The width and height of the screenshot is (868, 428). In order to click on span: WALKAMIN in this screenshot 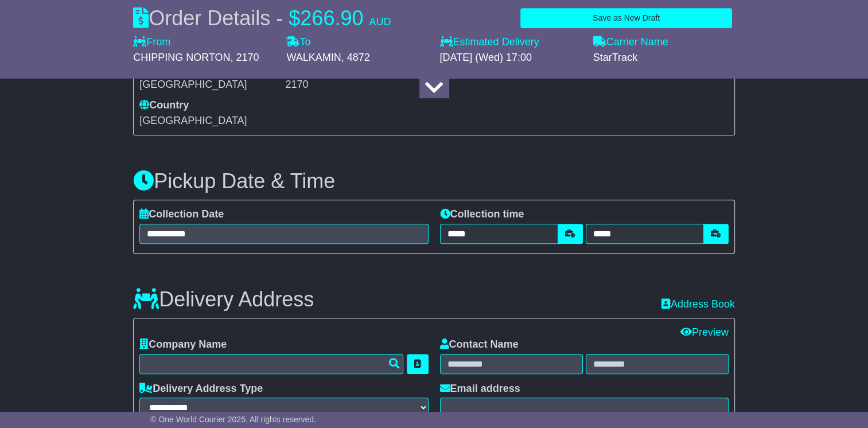, I will do `click(314, 57)`.